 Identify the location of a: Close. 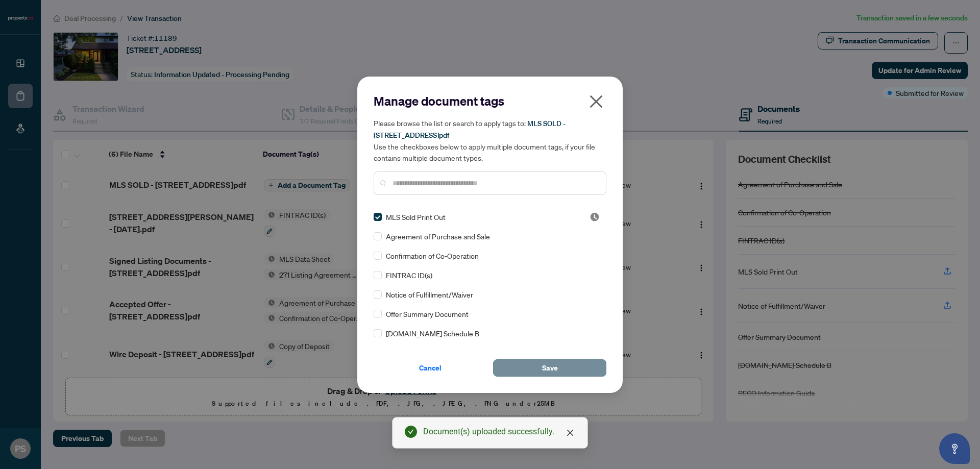
(570, 433).